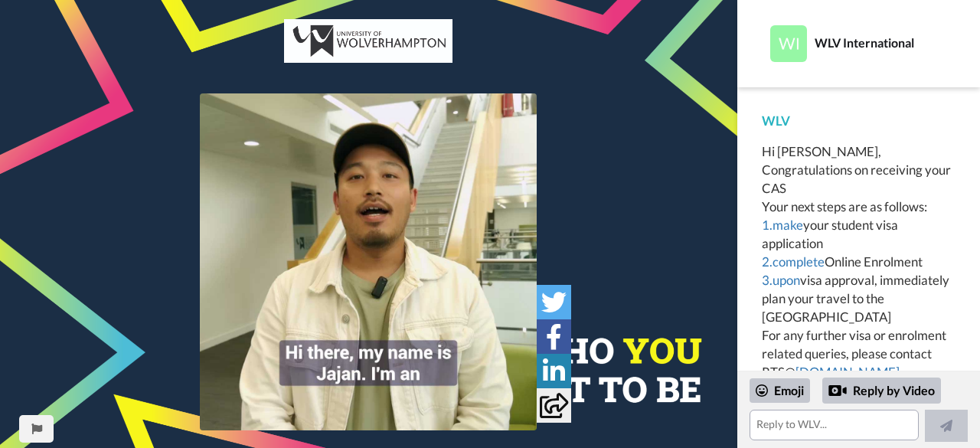 The width and height of the screenshot is (980, 448). Describe the element at coordinates (793, 261) in the screenshot. I see `a: 2.complete` at that location.